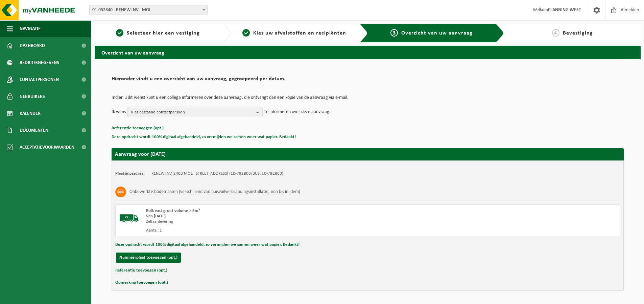  What do you see at coordinates (47, 147) in the screenshot?
I see `span: Acceptatievoorwaarden` at bounding box center [47, 147].